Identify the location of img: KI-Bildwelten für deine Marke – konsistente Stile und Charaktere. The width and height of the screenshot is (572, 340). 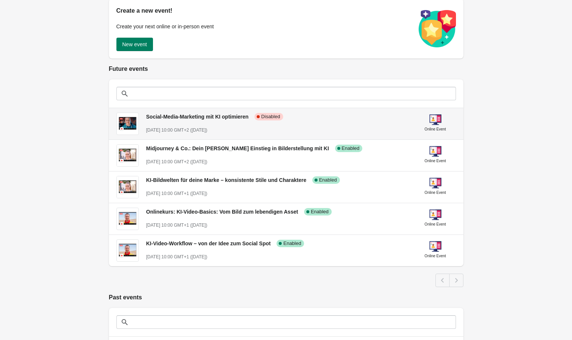
(128, 187).